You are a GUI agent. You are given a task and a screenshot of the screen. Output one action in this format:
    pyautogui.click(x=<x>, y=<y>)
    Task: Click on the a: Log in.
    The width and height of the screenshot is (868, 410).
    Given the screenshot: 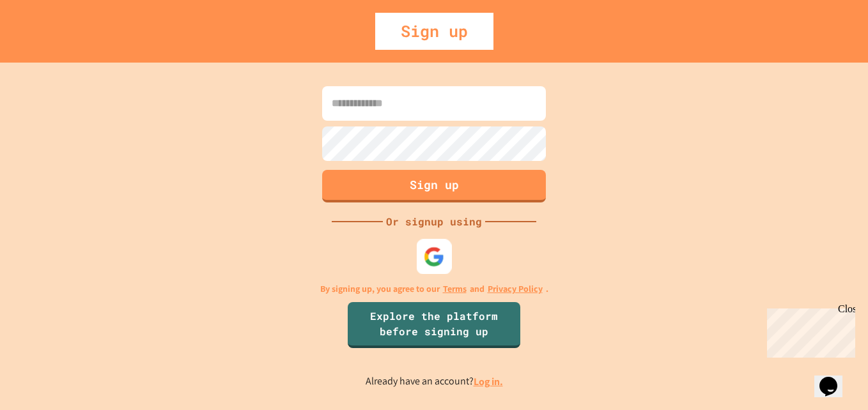 What is the action you would take?
    pyautogui.click(x=488, y=381)
    